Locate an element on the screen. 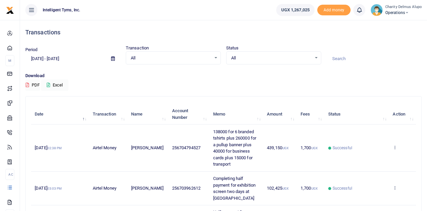  span: 138000 for 6 branded tshirts plus 260000 for a pullup banner plus 40000 for business cards plus 1... is located at coordinates (235, 148).